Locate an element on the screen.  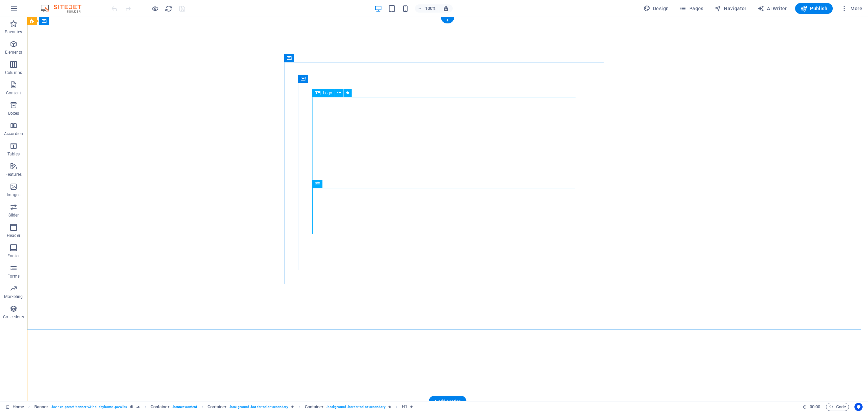
p: Columns is located at coordinates (13, 73).